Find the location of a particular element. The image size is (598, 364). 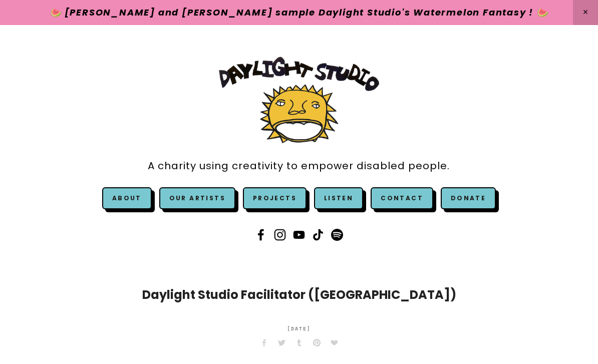

a: Contact is located at coordinates (402, 198).